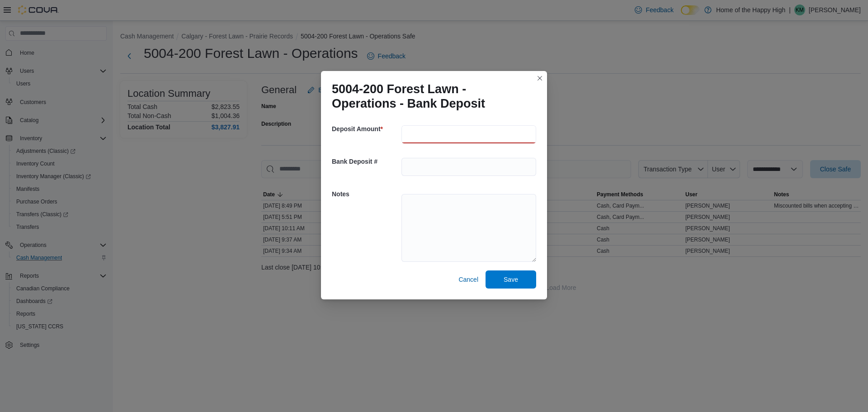 The width and height of the screenshot is (868, 412). Describe the element at coordinates (468, 279) in the screenshot. I see `button: Cancel` at that location.